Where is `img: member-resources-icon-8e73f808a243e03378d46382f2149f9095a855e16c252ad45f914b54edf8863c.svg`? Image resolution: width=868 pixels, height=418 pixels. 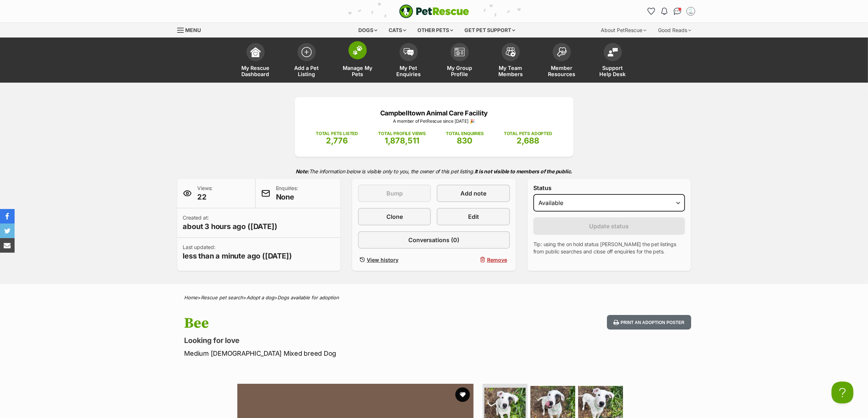
img: member-resources-icon-8e73f808a243e03378d46382f2149f9095a855e16c252ad45f914b54edf8863c.svg is located at coordinates (562, 52).